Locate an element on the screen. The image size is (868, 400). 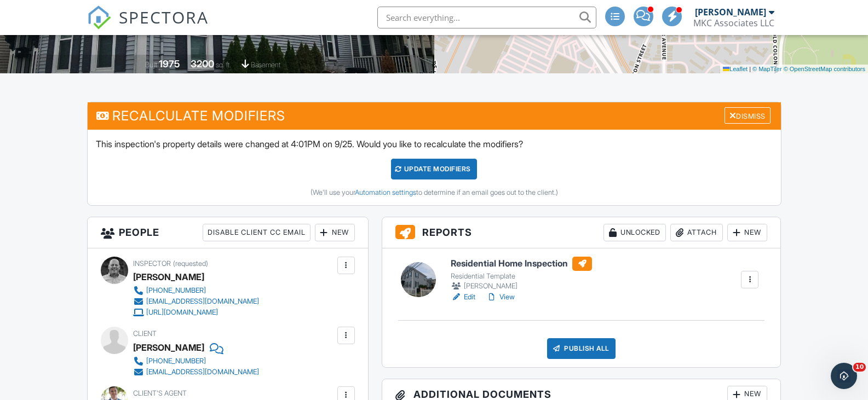
div: Unlocked is located at coordinates (635, 233).